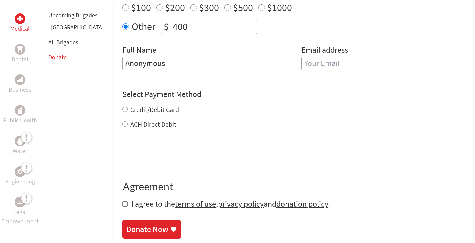  Describe the element at coordinates (143, 26) in the screenshot. I see `label: Other` at that location.